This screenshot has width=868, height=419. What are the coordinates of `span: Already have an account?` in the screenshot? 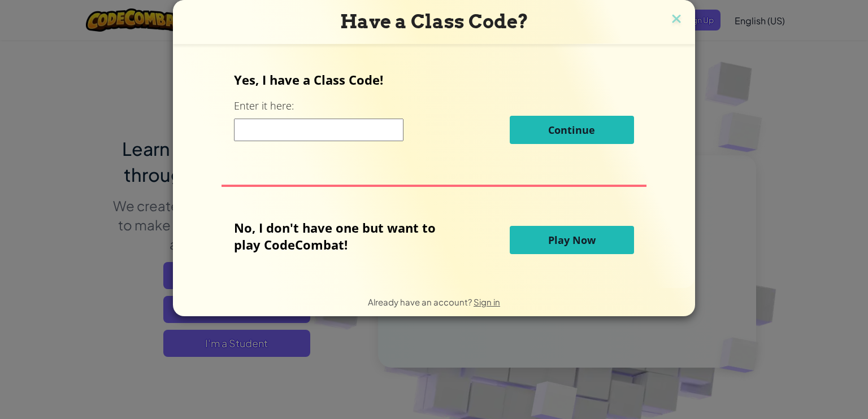 It's located at (421, 301).